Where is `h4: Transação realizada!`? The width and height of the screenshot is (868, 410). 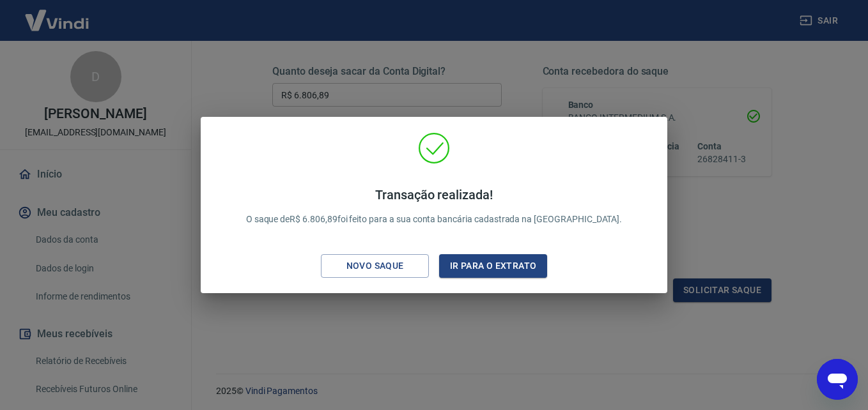 h4: Transação realizada! is located at coordinates (434, 195).